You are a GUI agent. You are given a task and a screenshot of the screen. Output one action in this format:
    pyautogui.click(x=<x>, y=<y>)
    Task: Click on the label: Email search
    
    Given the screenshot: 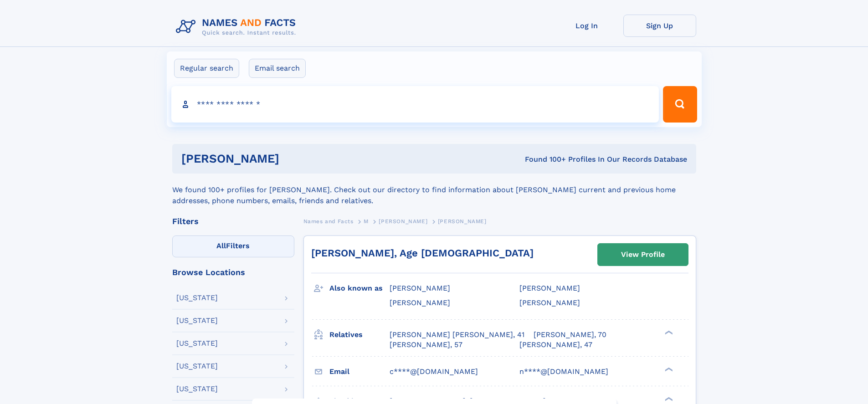 What is the action you would take?
    pyautogui.click(x=277, y=68)
    